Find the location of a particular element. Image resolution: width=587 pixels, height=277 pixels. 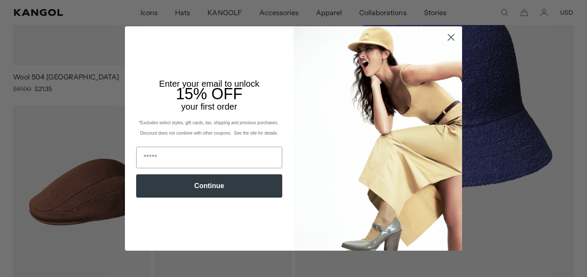

span: 15% OFF is located at coordinates (209, 94).